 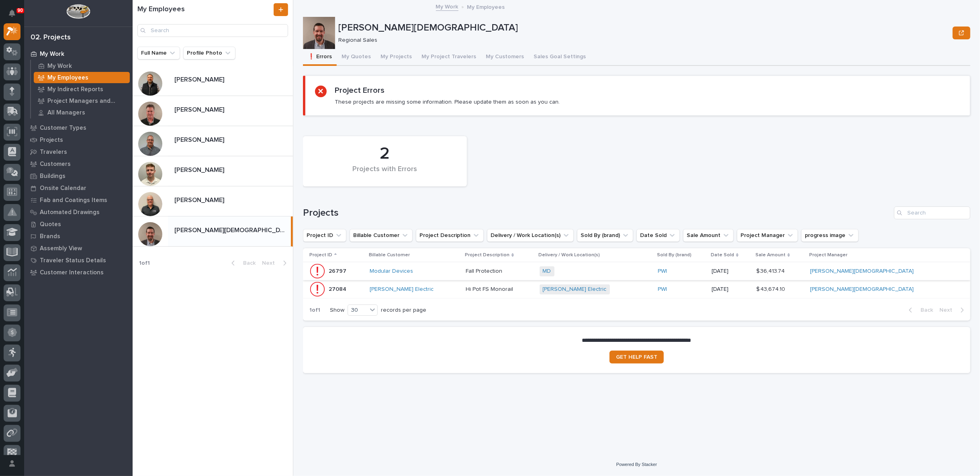 I want to click on a: Projects, so click(x=78, y=140).